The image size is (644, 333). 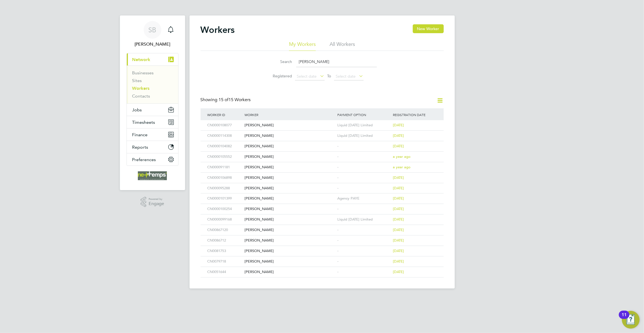 I want to click on div: CN0000101399, so click(x=224, y=198).